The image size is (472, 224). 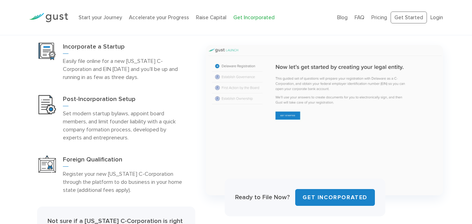 I want to click on a: Get Started, so click(x=409, y=17).